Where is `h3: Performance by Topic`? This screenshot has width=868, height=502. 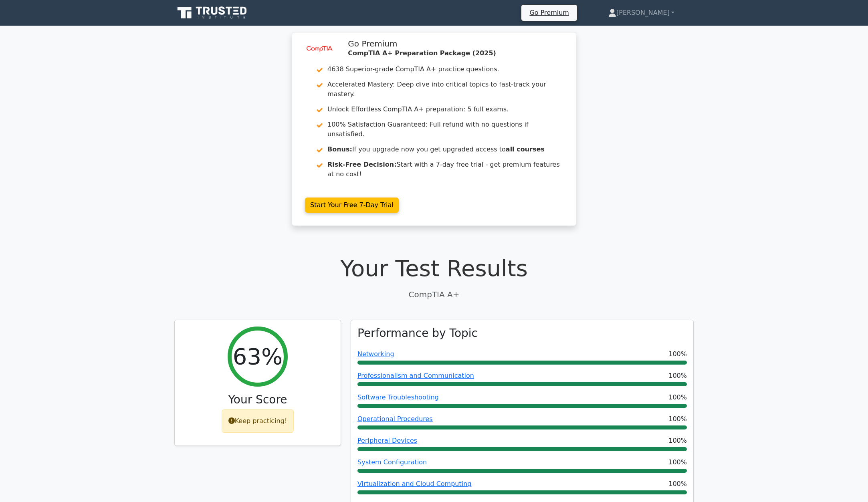
h3: Performance by Topic is located at coordinates (417, 334).